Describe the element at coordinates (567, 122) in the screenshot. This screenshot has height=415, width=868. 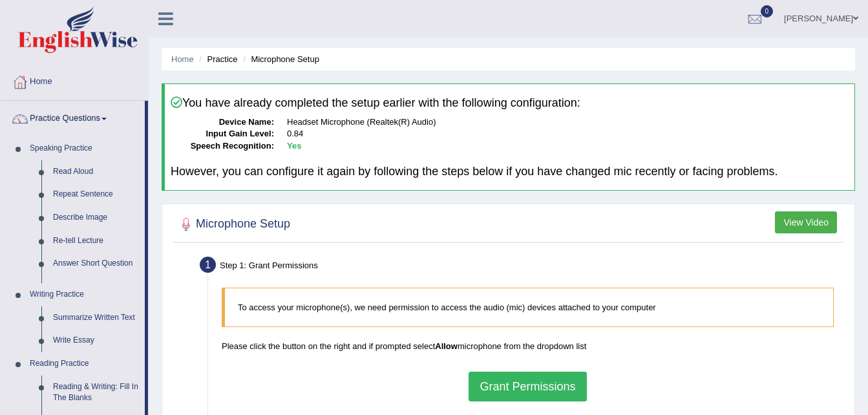
I see `dd: Headset Microphone (Realtek(R) Audio)` at that location.